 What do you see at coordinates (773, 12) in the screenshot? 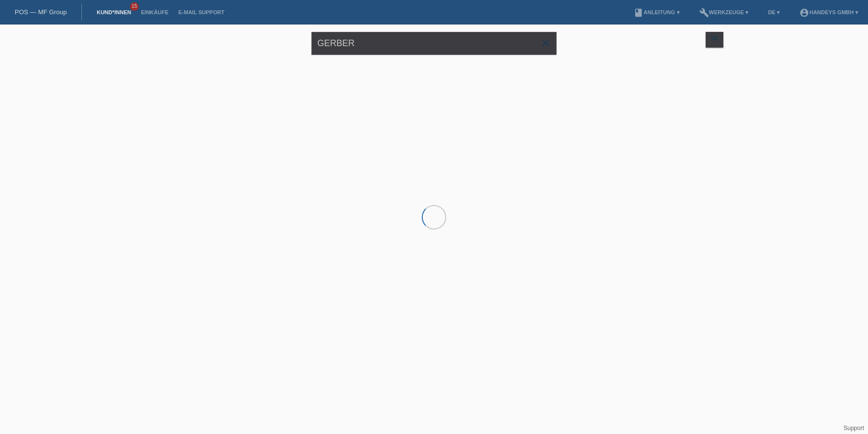
I see `a: DE ▾` at bounding box center [773, 12].